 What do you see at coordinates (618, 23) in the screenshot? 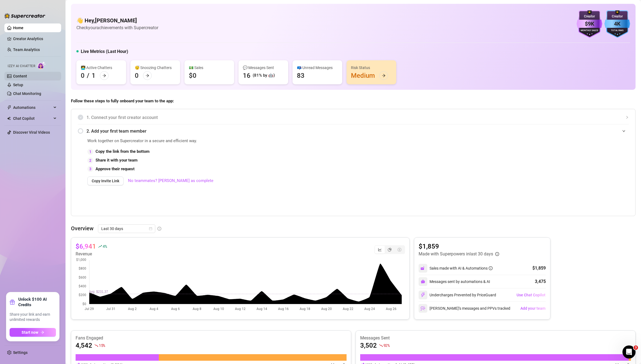
I see `div: 4K` at bounding box center [618, 23].